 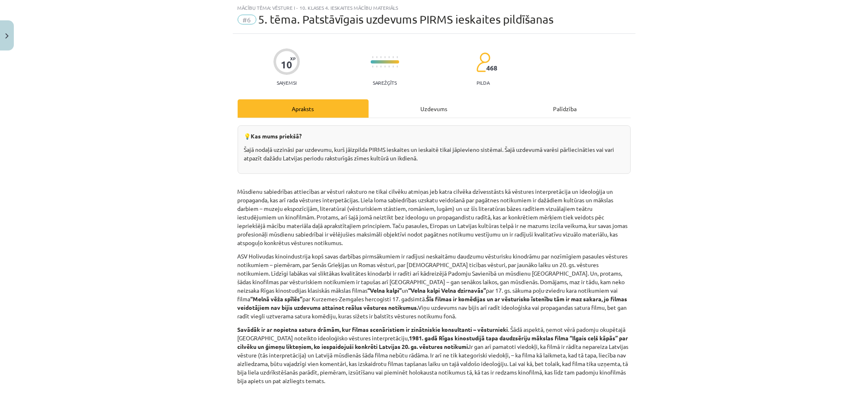 What do you see at coordinates (566, 108) in the screenshot?
I see `div: Palīdzība` at bounding box center [566, 108].